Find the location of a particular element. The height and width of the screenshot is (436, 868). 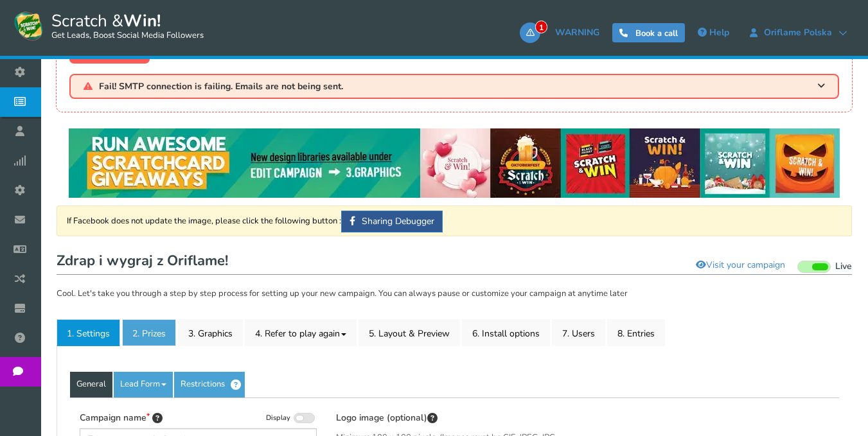

div: If Facebook does not update the image, please click the following button : is located at coordinates (454, 221).